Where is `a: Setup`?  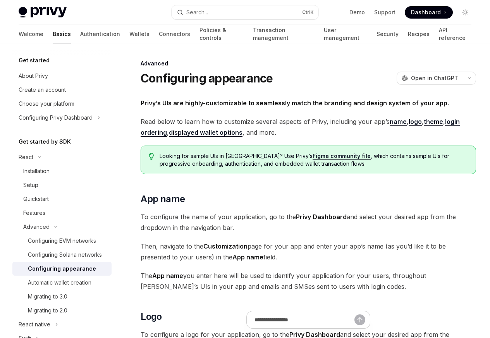 a: Setup is located at coordinates (62, 185).